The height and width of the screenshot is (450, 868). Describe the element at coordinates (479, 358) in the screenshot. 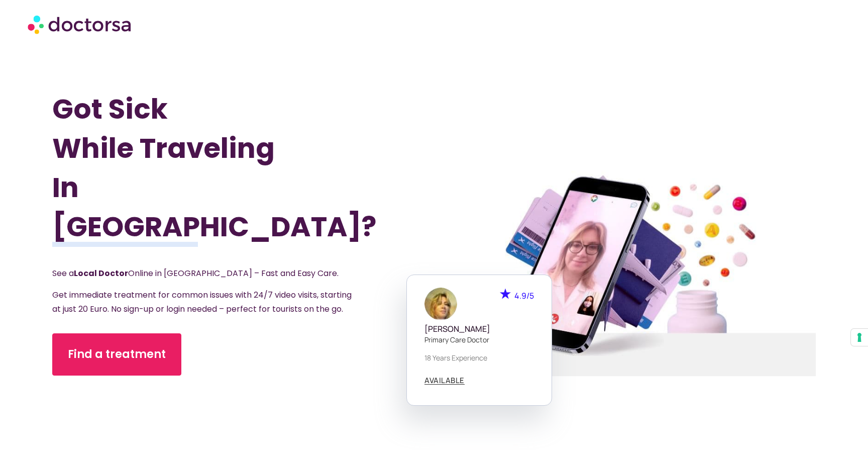

I see `p: 18 years experience` at that location.